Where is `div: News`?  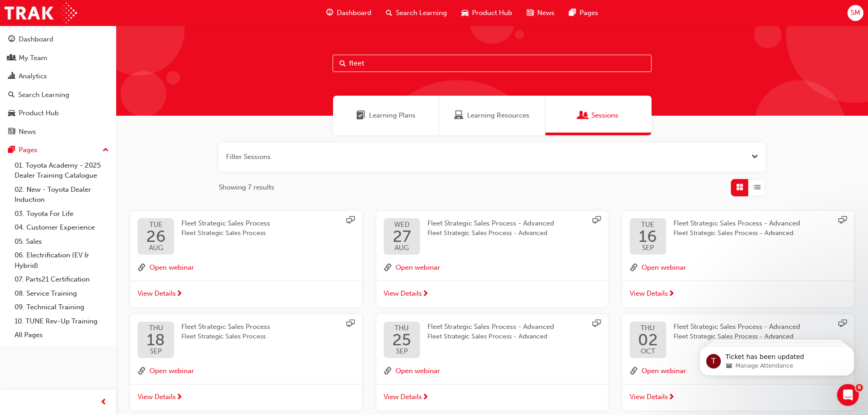 div: News is located at coordinates (27, 132).